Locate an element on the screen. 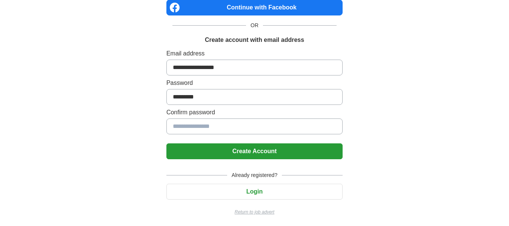 The width and height of the screenshot is (509, 226). p: Return to job advert is located at coordinates (254, 212).